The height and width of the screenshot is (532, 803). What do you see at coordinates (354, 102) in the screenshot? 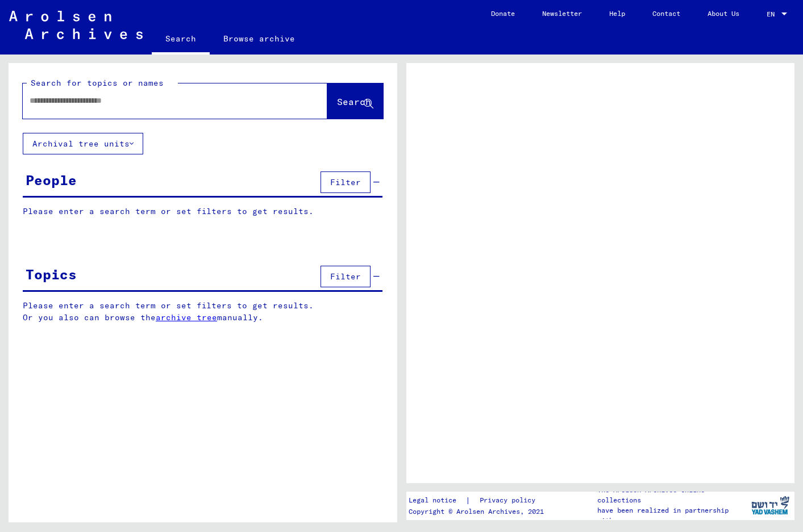
I see `span: Search` at bounding box center [354, 102].